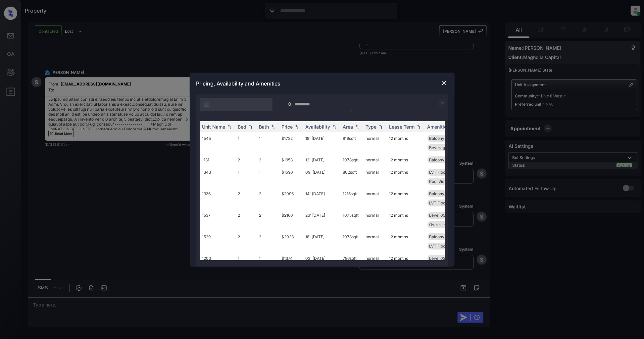  What do you see at coordinates (444, 83) in the screenshot?
I see `img: close` at bounding box center [444, 83].